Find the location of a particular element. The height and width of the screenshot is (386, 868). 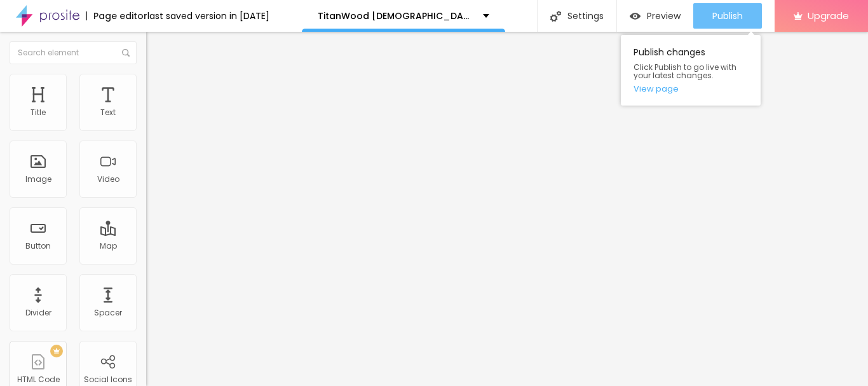

a: View page is located at coordinates (691, 88).